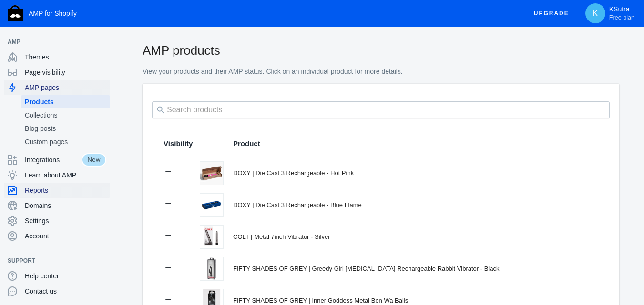 The width and height of the screenshot is (644, 305). I want to click on a: IntegrationsNew, so click(57, 160).